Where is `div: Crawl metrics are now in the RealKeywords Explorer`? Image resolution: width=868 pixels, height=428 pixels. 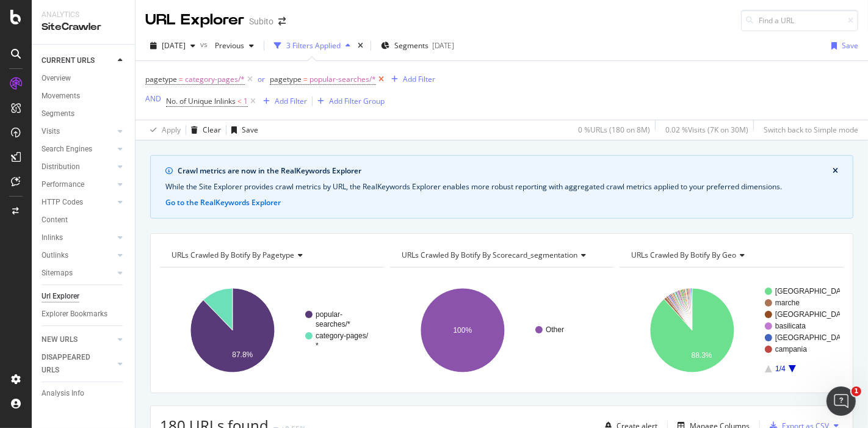
div: Crawl metrics are now in the RealKeywords Explorer is located at coordinates (505, 171).